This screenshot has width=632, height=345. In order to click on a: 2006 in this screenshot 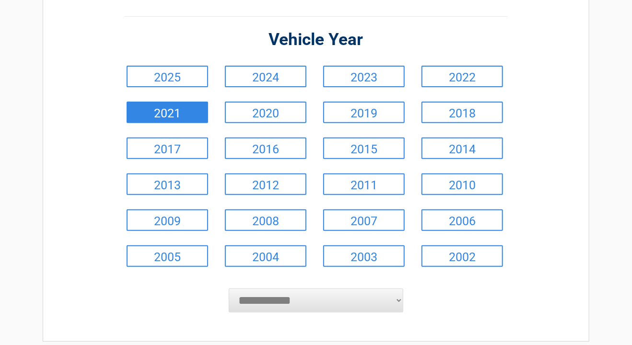, I will do `click(462, 220)`.